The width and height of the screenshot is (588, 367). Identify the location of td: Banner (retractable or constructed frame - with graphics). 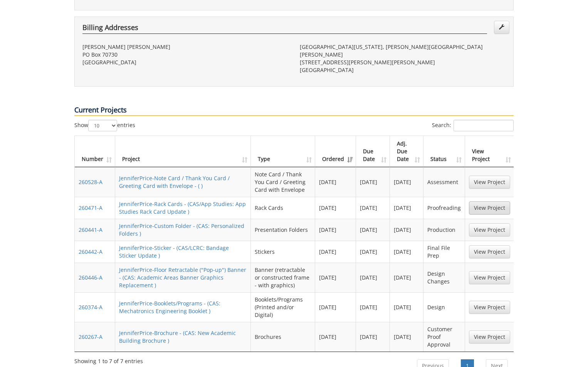
(283, 277).